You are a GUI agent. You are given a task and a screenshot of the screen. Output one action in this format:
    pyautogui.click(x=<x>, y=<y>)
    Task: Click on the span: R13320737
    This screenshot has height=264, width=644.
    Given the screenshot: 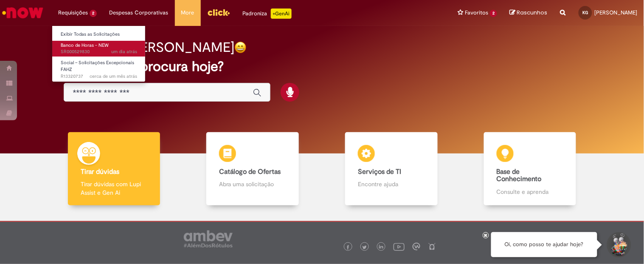 What is the action you would take?
    pyautogui.click(x=99, y=77)
    